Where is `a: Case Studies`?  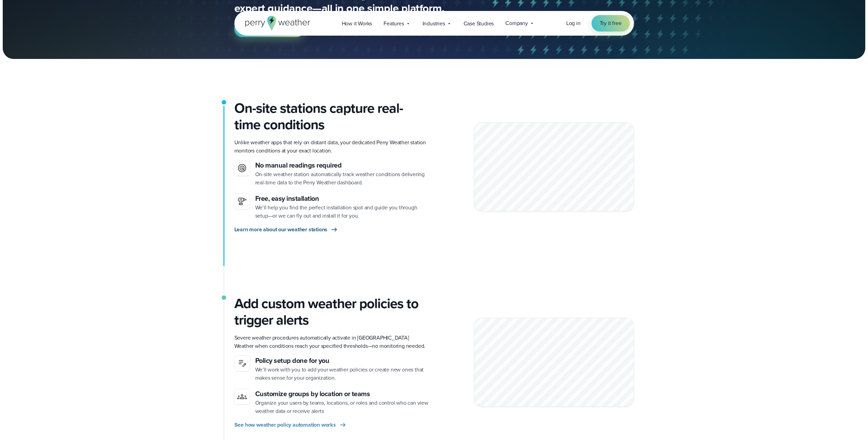 a: Case Studies is located at coordinates (479, 23).